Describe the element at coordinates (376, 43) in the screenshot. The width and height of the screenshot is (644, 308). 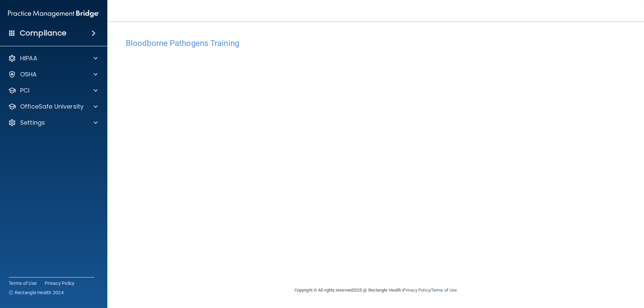
I see `h4: Bloodborne Pathogens Training` at that location.